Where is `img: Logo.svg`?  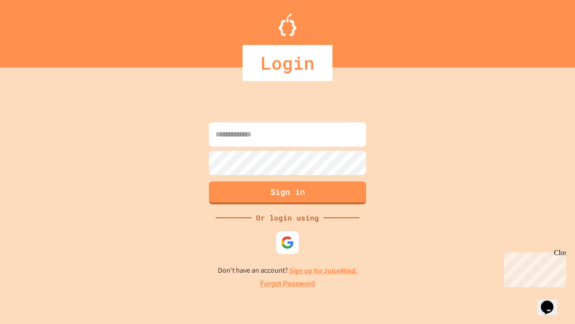 img: Logo.svg is located at coordinates (288, 25).